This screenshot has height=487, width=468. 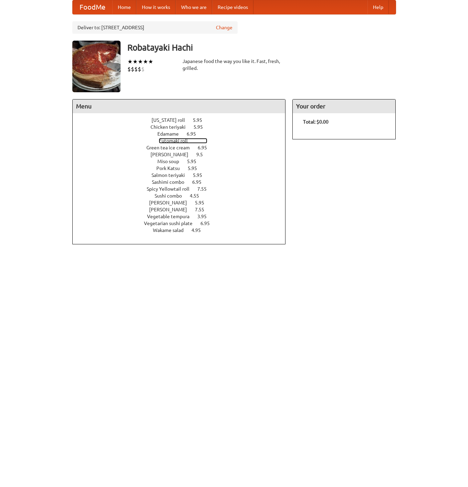 What do you see at coordinates (183, 134) in the screenshot?
I see `a: Edamame 6.95` at bounding box center [183, 134].